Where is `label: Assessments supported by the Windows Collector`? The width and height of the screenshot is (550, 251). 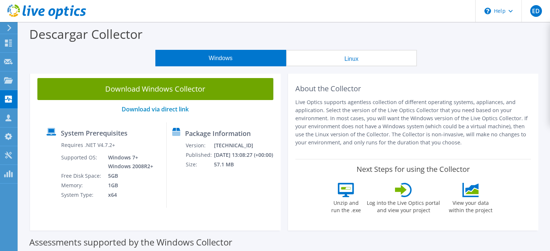 label: Assessments supported by the Windows Collector is located at coordinates (131, 242).